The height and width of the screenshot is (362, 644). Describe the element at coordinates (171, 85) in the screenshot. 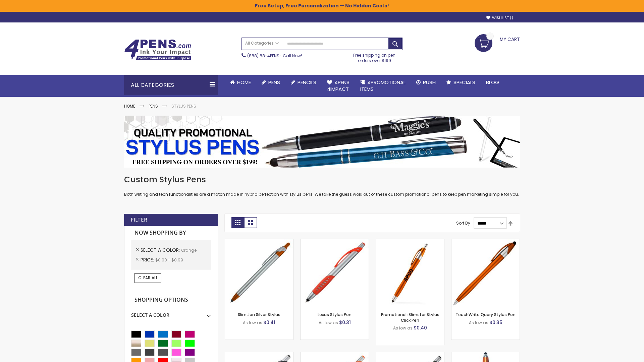

I see `div: All Categories` at that location.